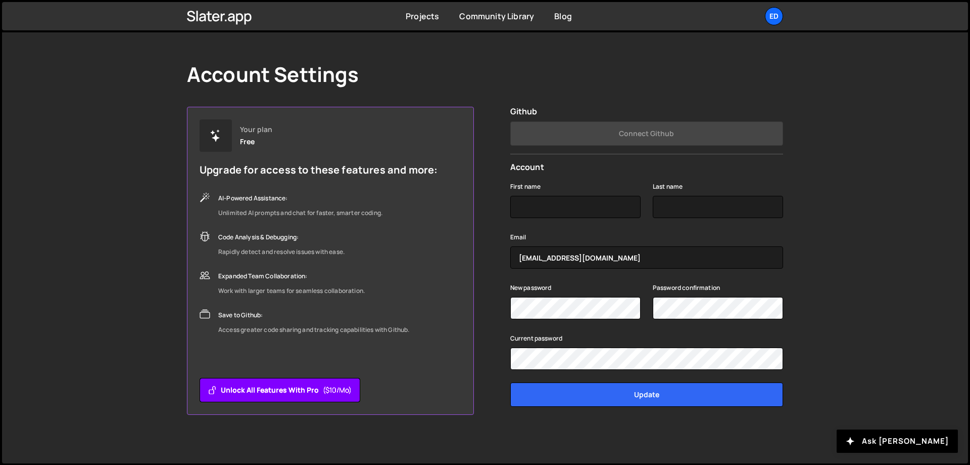 This screenshot has width=970, height=465. Describe the element at coordinates (292, 276) in the screenshot. I see `div: Expanded Team Collaboration:` at that location.